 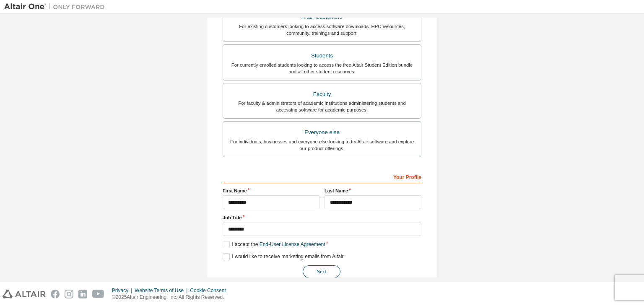 What do you see at coordinates (69, 294) in the screenshot?
I see `img: instagram.svg` at bounding box center [69, 294].